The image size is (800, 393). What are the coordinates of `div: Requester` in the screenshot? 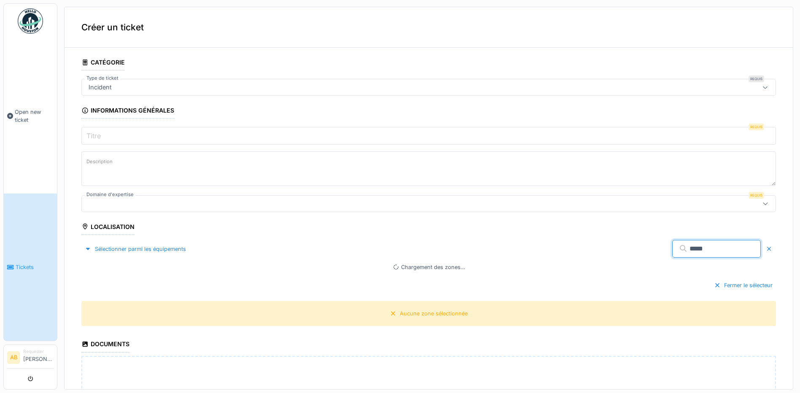 It's located at (38, 351).